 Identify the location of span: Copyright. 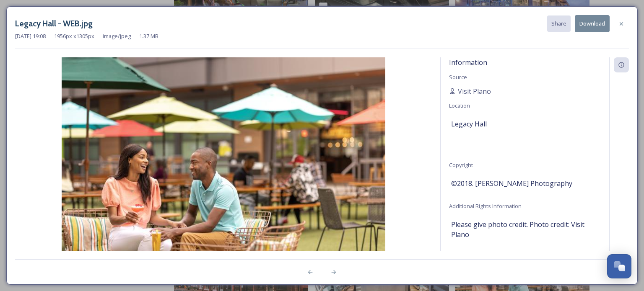
(461, 165).